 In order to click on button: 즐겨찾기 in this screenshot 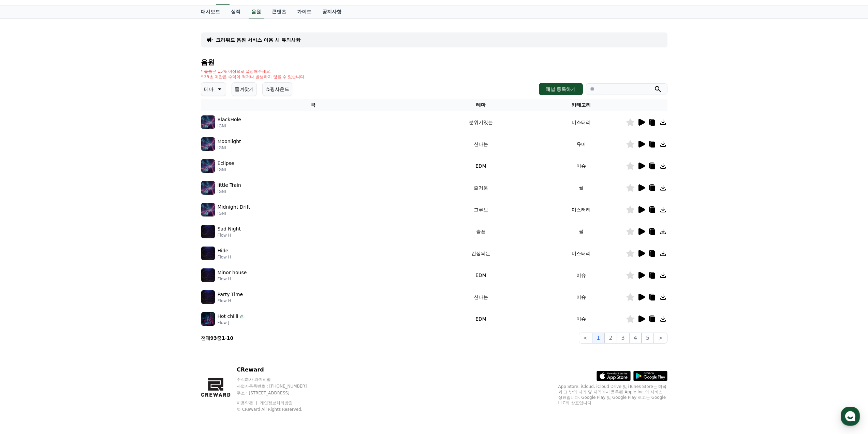, I will do `click(244, 89)`.